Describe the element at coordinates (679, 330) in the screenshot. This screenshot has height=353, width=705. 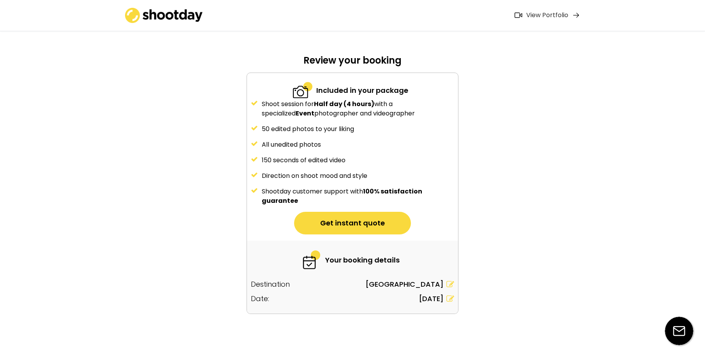
I see `img: email-icon%20%281%29.svg` at that location.